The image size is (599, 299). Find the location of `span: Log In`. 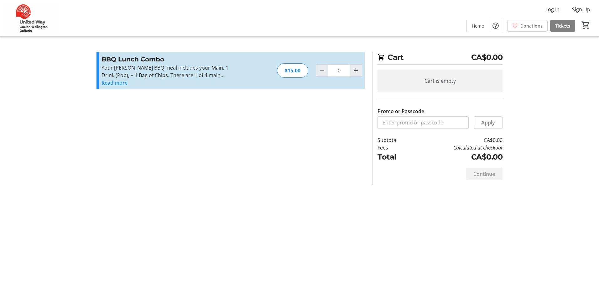

span: Log In is located at coordinates (552, 9).